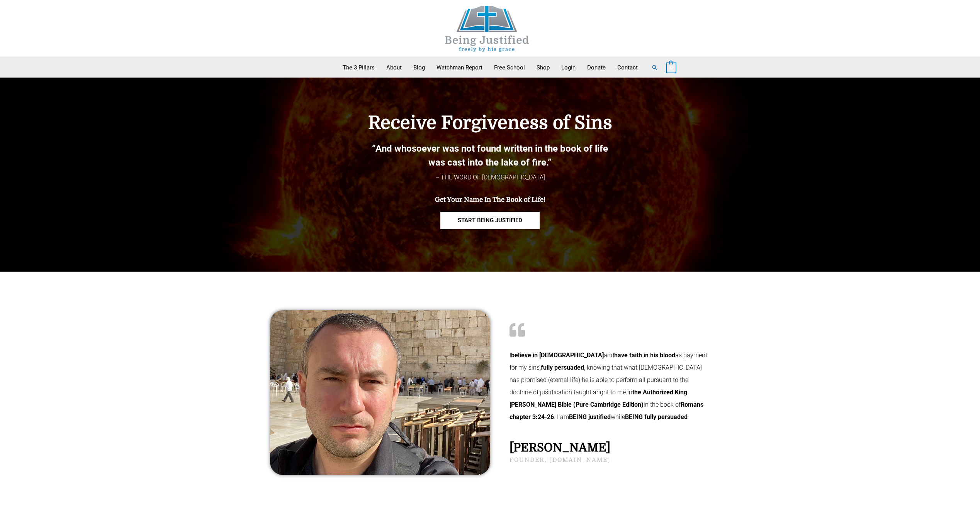  What do you see at coordinates (542, 67) in the screenshot?
I see `a: Shop` at bounding box center [542, 67].